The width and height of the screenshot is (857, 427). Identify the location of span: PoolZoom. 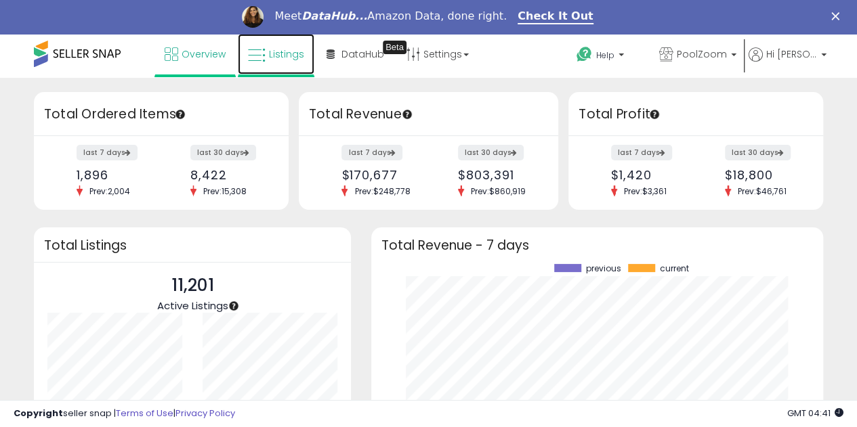
(702, 54).